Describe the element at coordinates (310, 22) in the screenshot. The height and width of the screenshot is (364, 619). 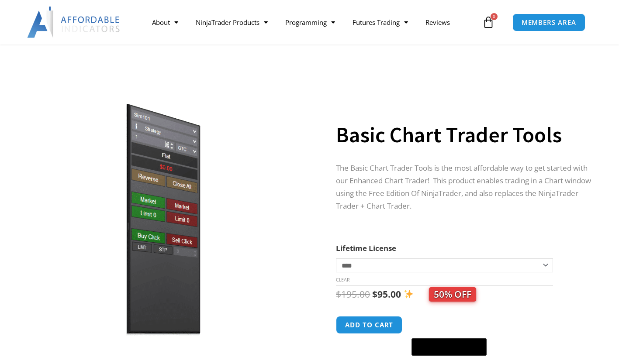
I see `a: Programming` at that location.